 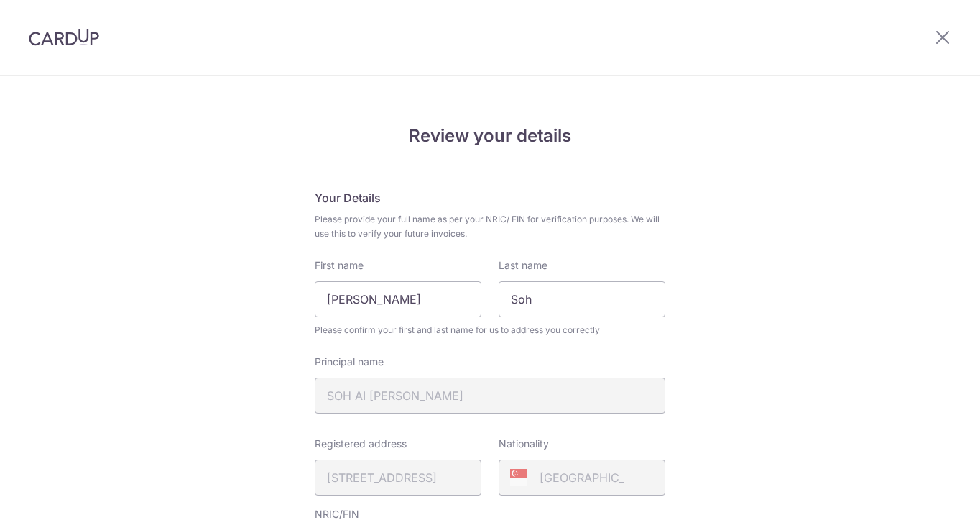 What do you see at coordinates (490, 227) in the screenshot?
I see `span: Please provide your full name as per your NRIC/ FIN for verification purposes. We will use this t...` at bounding box center [490, 227].